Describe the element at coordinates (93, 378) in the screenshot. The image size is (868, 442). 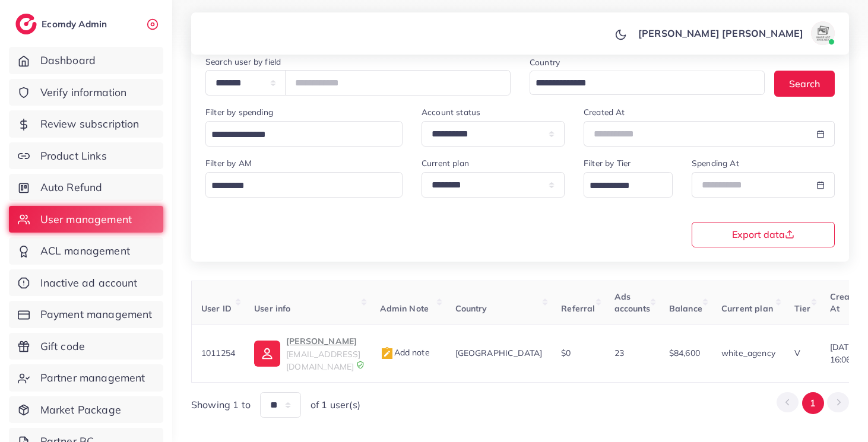
I see `span: Partner management` at that location.